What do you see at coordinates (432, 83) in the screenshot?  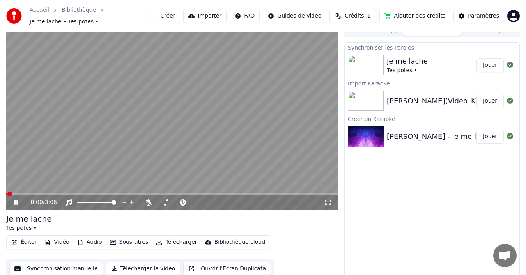 I see `div: Import Karaoke` at bounding box center [432, 83].